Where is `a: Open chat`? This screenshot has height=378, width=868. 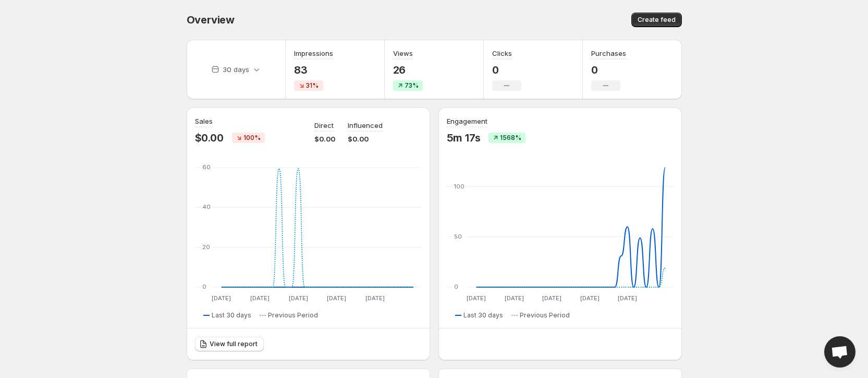 a: Open chat is located at coordinates (840, 352).